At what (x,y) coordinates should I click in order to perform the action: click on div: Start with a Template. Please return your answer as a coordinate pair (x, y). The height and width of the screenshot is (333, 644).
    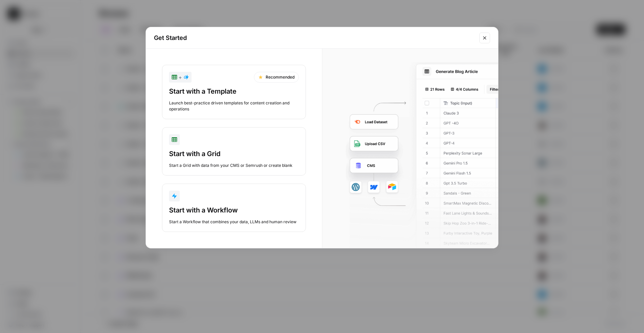
    Looking at the image, I should click on (234, 91).